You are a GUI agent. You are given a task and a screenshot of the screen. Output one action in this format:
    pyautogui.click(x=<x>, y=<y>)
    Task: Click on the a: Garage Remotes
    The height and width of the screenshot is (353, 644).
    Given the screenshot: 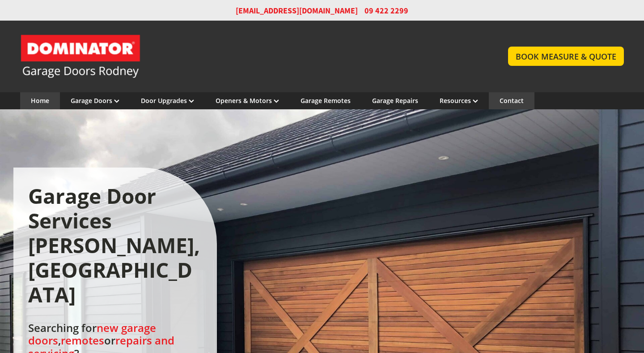 What is the action you would take?
    pyautogui.click(x=326, y=100)
    